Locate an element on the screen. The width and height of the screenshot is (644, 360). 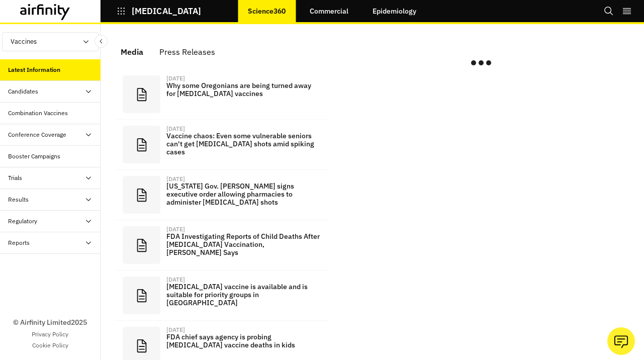
div: Media is located at coordinates (132, 52).